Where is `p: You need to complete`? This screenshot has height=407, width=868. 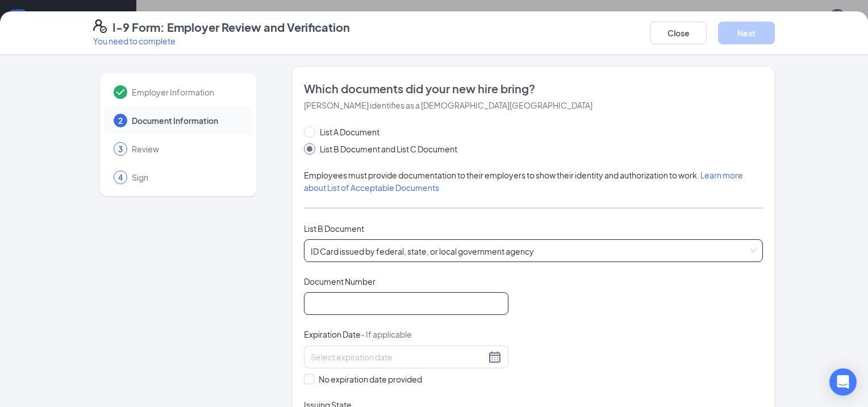
p: You need to complete is located at coordinates (221, 41).